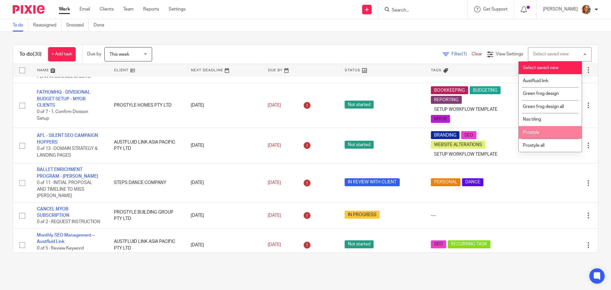 This screenshot has width=611, height=290. What do you see at coordinates (62, 115) in the screenshot?
I see `span: 0 of 7 · 1. Confirm Division Setup` at bounding box center [62, 115].